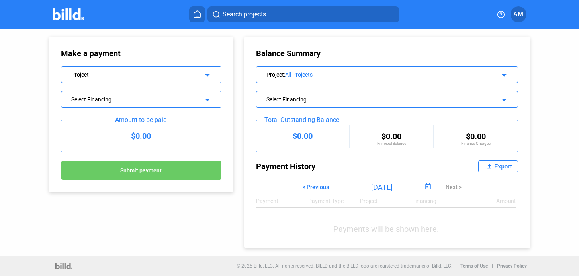  Describe the element at coordinates (490, 166) in the screenshot. I see `mat-icon: file_upload` at that location.